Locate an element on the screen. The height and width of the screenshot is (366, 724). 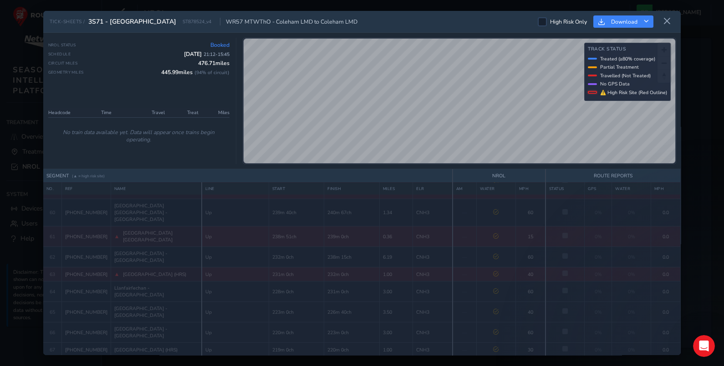
td: 220m 0ch is located at coordinates (296, 333).